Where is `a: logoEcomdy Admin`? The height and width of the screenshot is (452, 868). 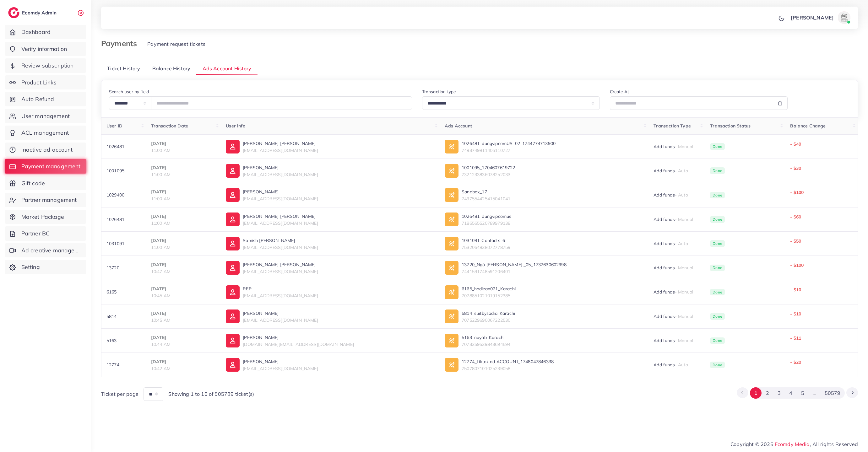
a: logoEcomdy Admin is located at coordinates (33, 13).